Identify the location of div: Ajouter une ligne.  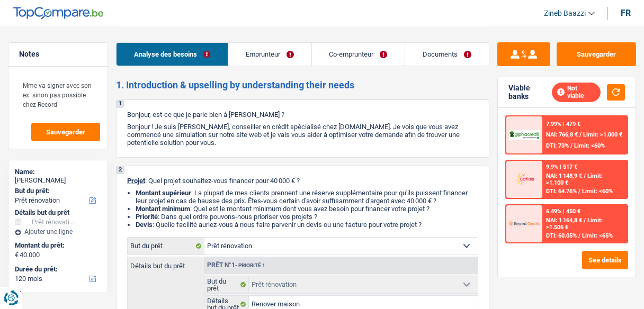
(58, 232).